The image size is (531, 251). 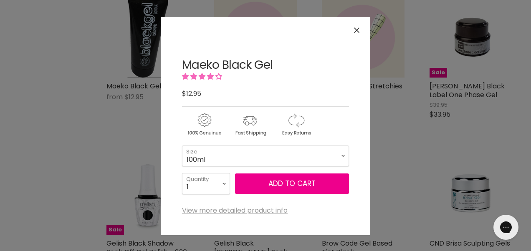 What do you see at coordinates (356, 30) in the screenshot?
I see `button: Close` at bounding box center [356, 30].